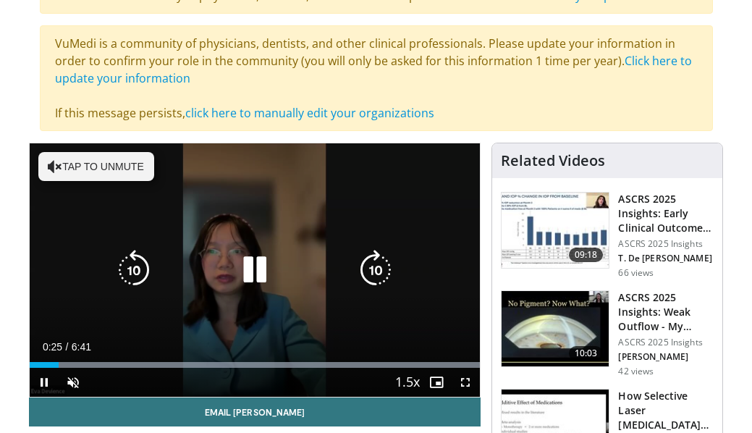 This screenshot has width=752, height=433. Describe the element at coordinates (310, 113) in the screenshot. I see `a: click here to manually edit your organizations` at that location.